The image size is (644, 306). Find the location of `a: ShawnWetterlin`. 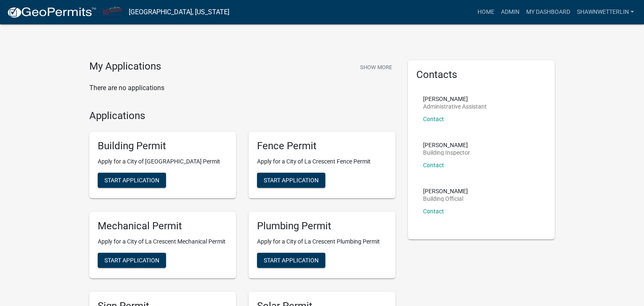

a: ShawnWetterlin is located at coordinates (605, 12).